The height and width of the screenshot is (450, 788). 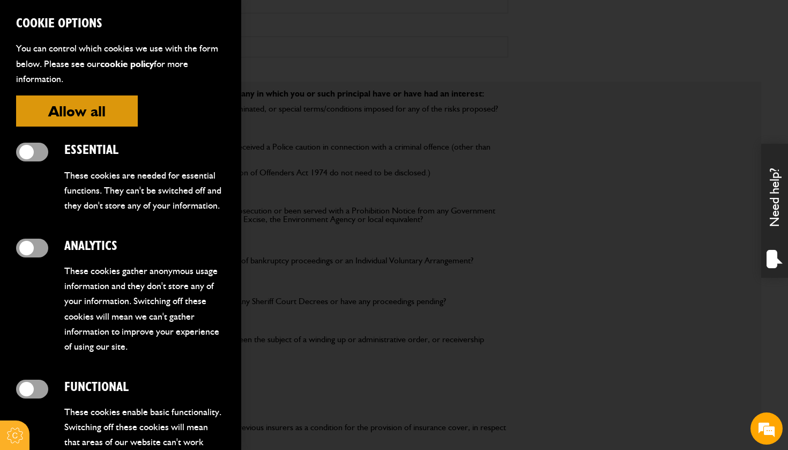 I want to click on img: d_20077148190_company_1631870298795_20077148190, so click(x=32, y=67).